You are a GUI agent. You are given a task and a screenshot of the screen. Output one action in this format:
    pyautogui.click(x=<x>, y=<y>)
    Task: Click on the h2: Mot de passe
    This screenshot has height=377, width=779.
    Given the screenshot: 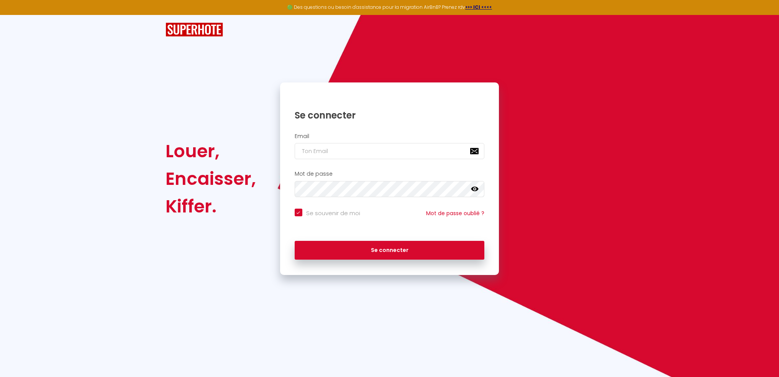 What is the action you would take?
    pyautogui.click(x=390, y=174)
    